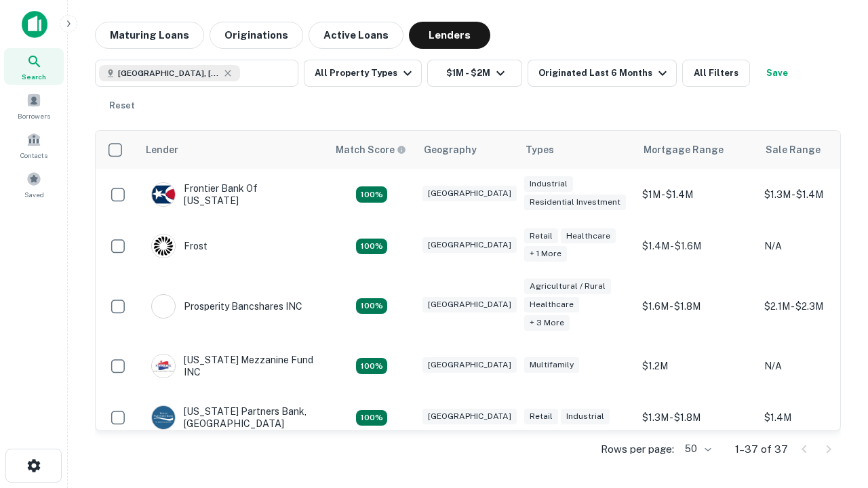 This screenshot has height=488, width=868. What do you see at coordinates (777, 73) in the screenshot?
I see `button: Save your search to get updates of matches that match your search criteria.` at bounding box center [777, 73].